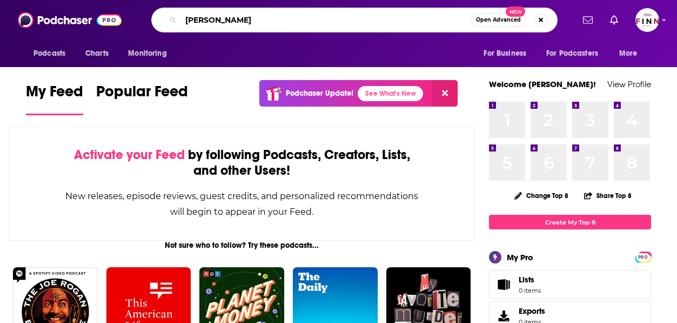  I want to click on button: Show profile menu, so click(647, 20).